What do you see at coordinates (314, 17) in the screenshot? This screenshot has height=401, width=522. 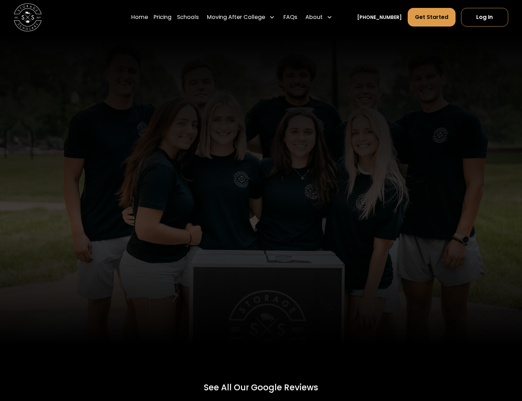 I see `div: About` at bounding box center [314, 17].